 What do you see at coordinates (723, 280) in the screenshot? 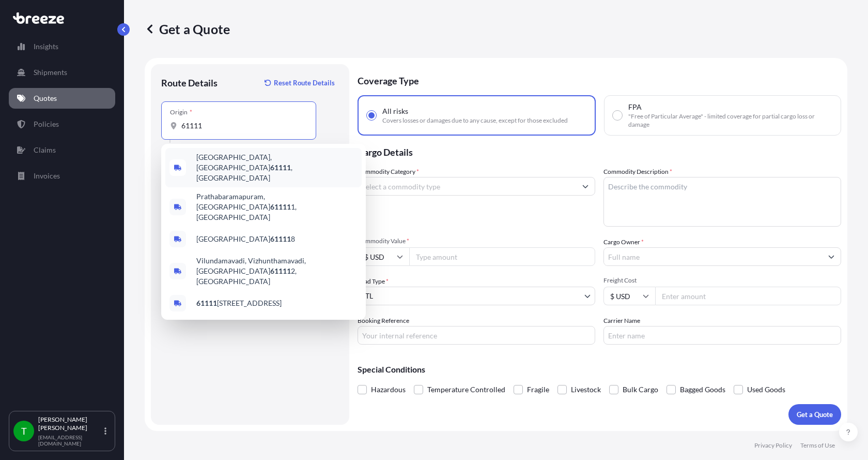
I see `span: Freight Cost` at bounding box center [723, 280].